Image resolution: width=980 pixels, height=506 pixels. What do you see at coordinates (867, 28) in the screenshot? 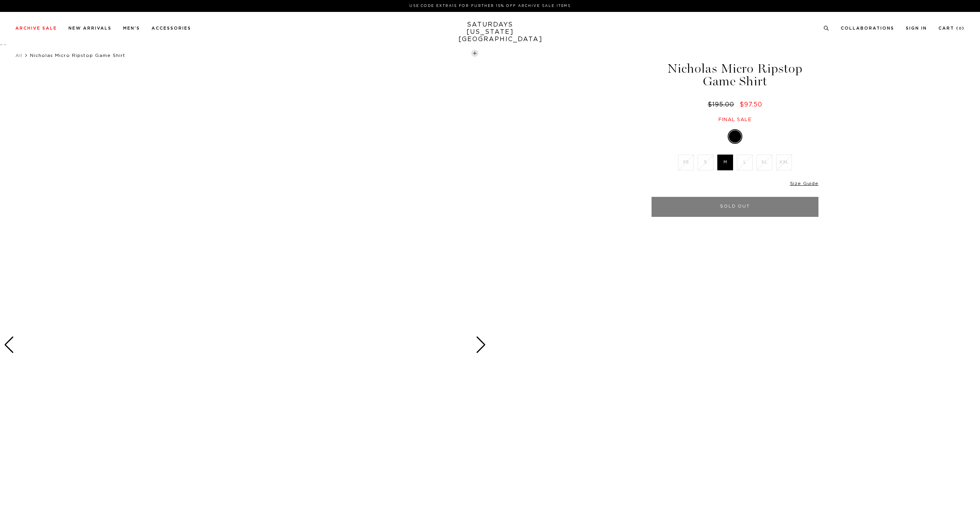
I see `a: Collaborations` at bounding box center [867, 28].